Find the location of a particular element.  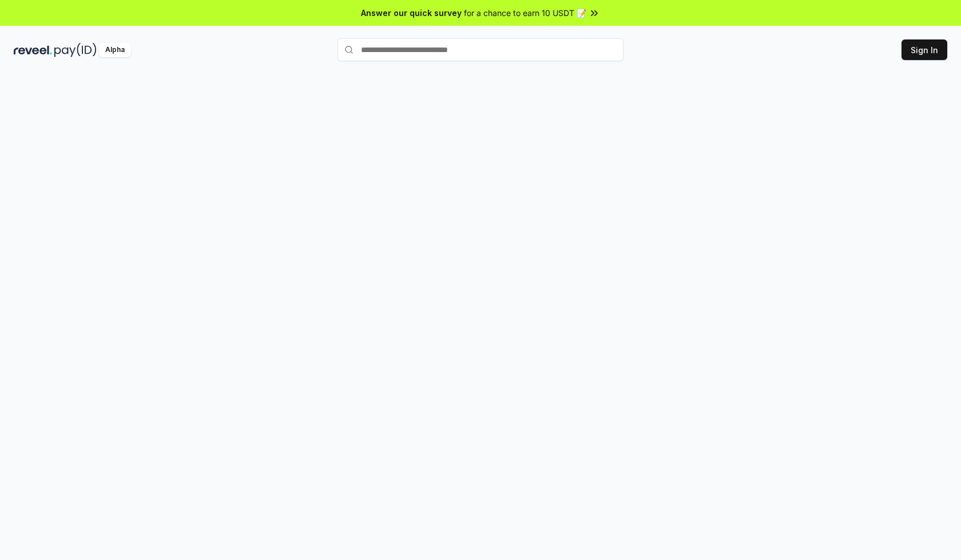

span: for a chance to earn 10 USDT 📝 is located at coordinates (526, 13).